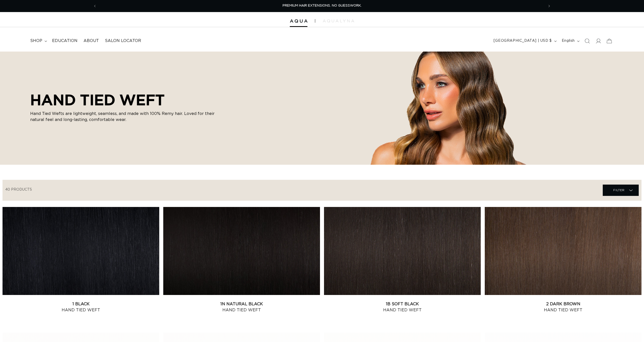 The image size is (644, 342). Describe the element at coordinates (65, 41) in the screenshot. I see `span: Education` at that location.